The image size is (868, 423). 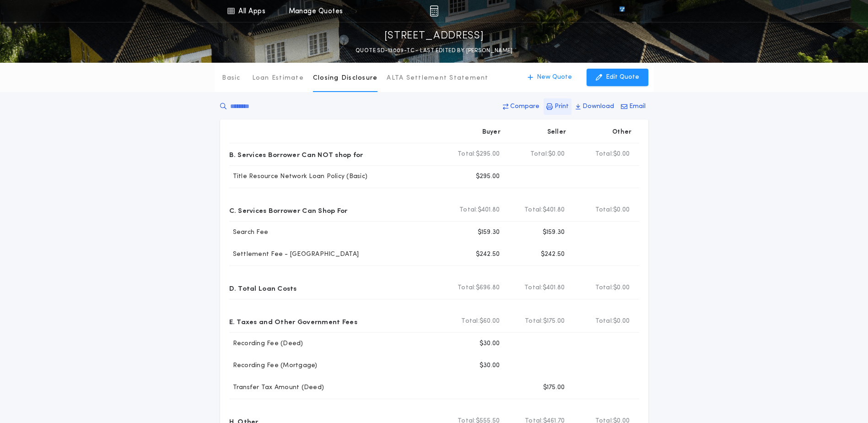 What do you see at coordinates (488, 154) in the screenshot?
I see `span: $295.00` at bounding box center [488, 154].